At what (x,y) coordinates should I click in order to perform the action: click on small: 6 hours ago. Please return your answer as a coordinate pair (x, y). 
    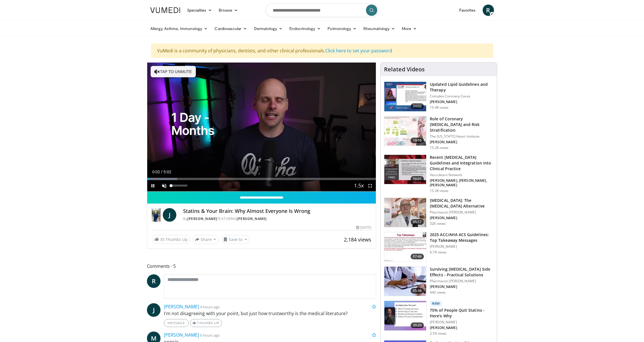
    Looking at the image, I should click on (210, 335).